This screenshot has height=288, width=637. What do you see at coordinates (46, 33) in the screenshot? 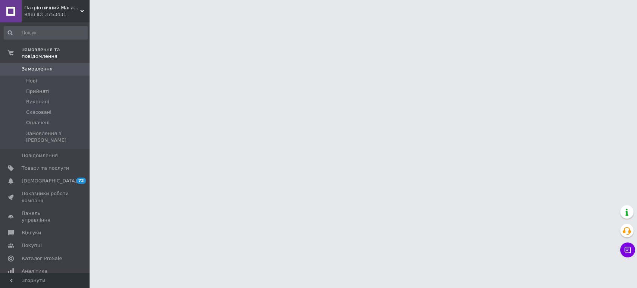
I see `input: Пошук` at bounding box center [46, 33].